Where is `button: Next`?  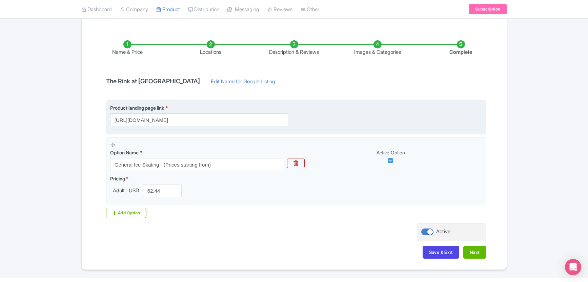
button: Next is located at coordinates (475, 252).